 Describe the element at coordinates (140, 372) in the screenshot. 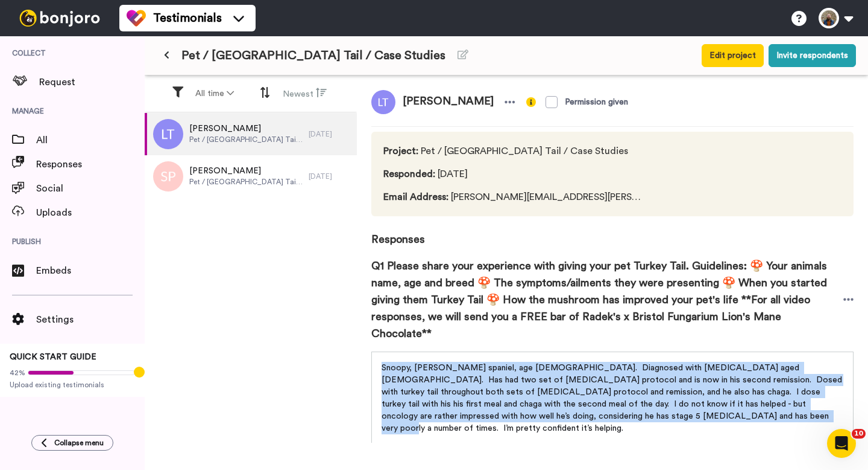

I see `div: Tooltip anchor` at that location.